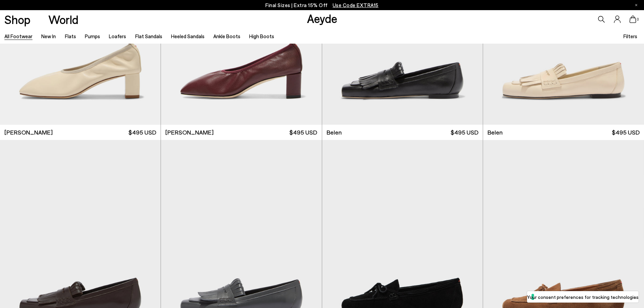 This screenshot has height=308, width=644. I want to click on a: Flats, so click(70, 36).